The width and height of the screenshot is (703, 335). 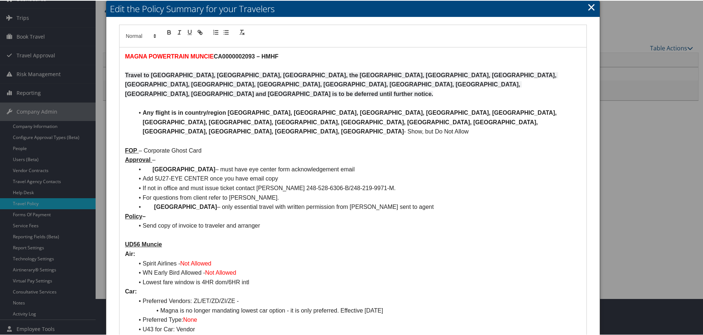 What do you see at coordinates (190, 319) in the screenshot?
I see `span: None` at bounding box center [190, 319].